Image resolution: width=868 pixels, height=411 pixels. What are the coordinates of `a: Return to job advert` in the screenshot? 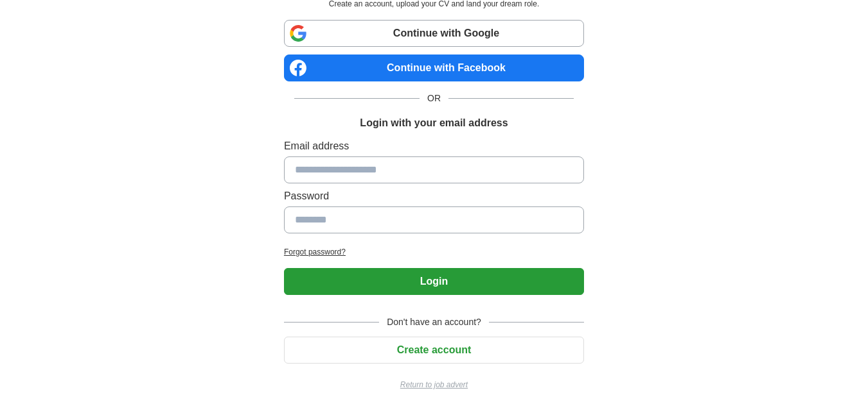 It's located at (434, 385).